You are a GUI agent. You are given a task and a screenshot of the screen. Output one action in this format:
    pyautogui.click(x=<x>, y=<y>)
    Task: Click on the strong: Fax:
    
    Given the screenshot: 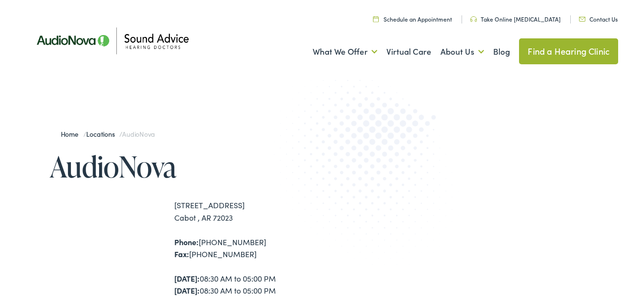 What is the action you would take?
    pyautogui.click(x=181, y=253)
    